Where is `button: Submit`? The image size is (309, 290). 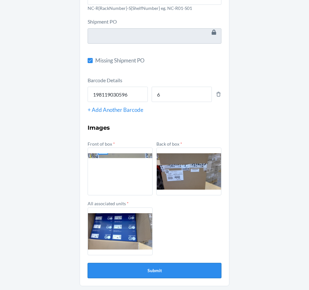
button: Submit is located at coordinates (155, 271).